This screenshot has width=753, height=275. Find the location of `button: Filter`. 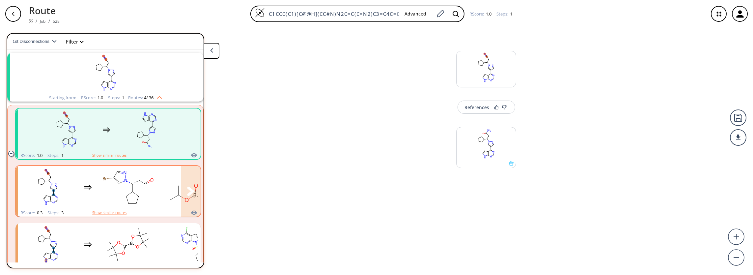

button: Filter is located at coordinates (72, 42).